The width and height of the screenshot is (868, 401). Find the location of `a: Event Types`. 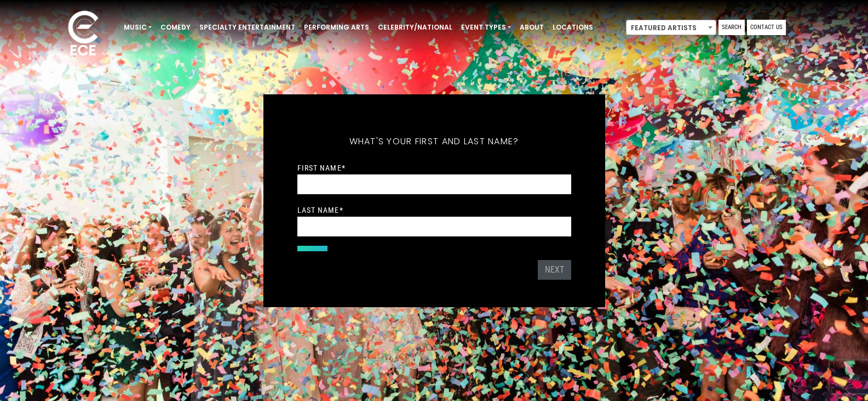

a: Event Types is located at coordinates (485, 28).